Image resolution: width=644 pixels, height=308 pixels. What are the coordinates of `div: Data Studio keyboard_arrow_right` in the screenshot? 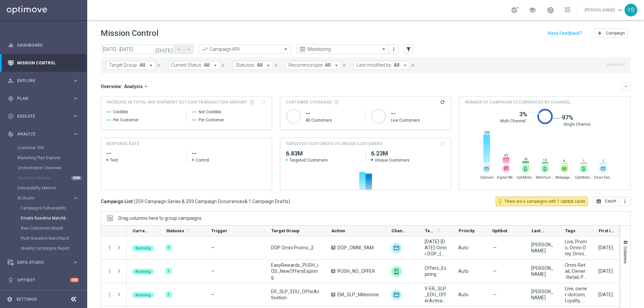 It's located at (44, 262).